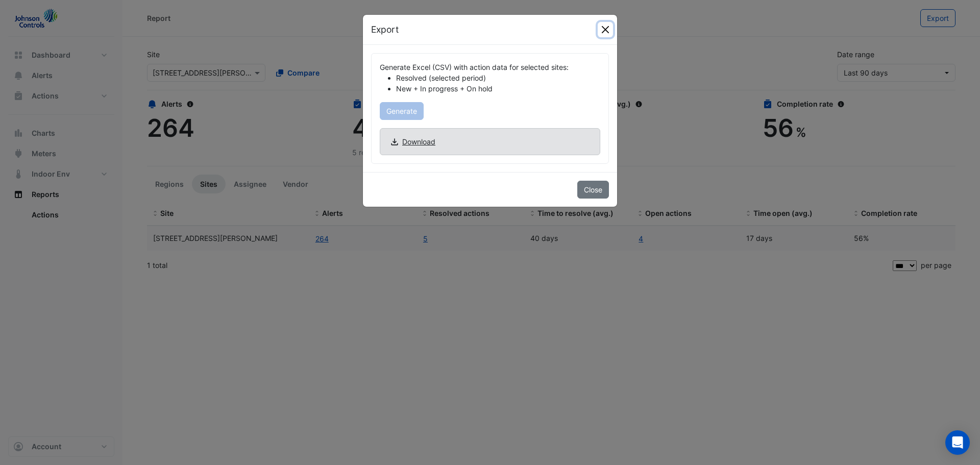 The height and width of the screenshot is (465, 980). What do you see at coordinates (498, 88) in the screenshot?
I see `li: New + In progress + On hold` at bounding box center [498, 88].